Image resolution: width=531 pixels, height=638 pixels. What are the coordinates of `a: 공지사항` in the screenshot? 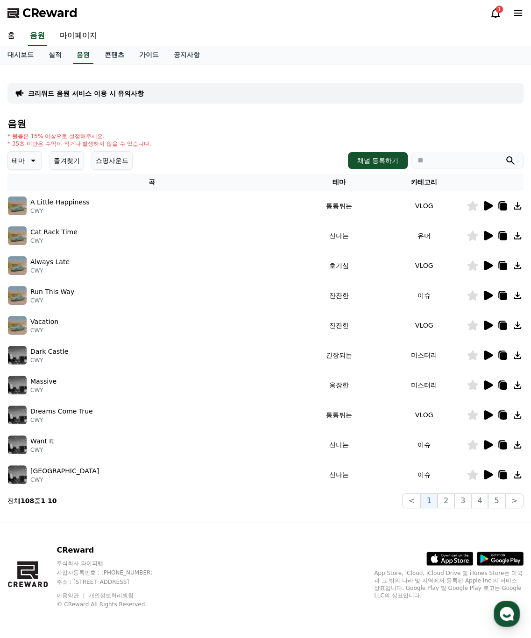 It's located at (187, 55).